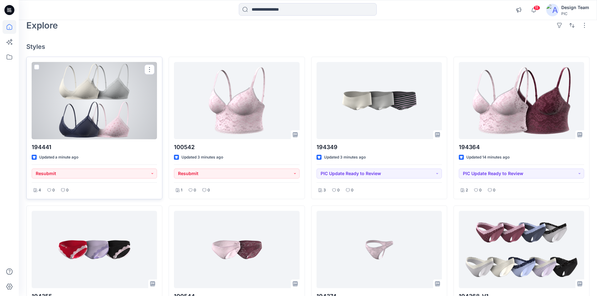 Image resolution: width=597 pixels, height=296 pixels. What do you see at coordinates (236, 101) in the screenshot?
I see `a: 100542` at bounding box center [236, 101].